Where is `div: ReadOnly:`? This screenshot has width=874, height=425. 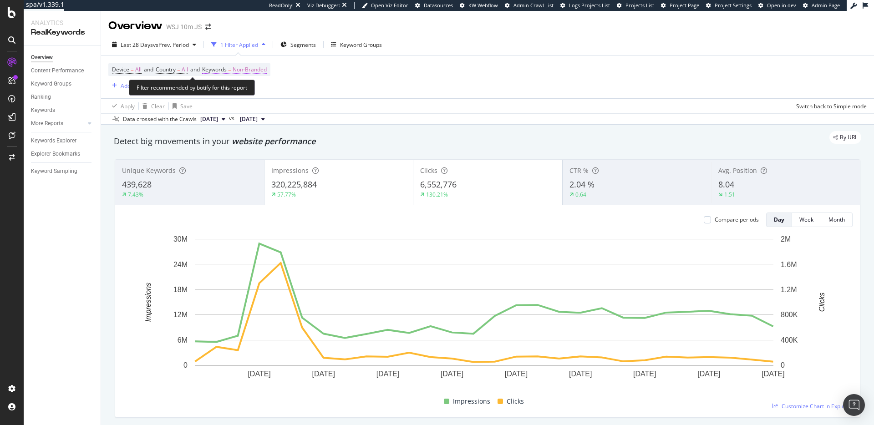 div: ReadOnly: is located at coordinates (281, 5).